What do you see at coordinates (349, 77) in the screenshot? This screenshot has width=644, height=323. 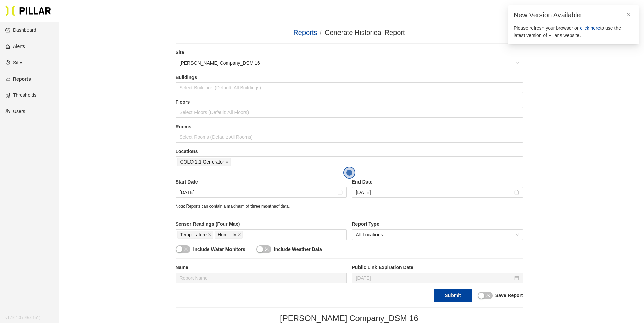 I see `label: Buildings` at bounding box center [349, 77].